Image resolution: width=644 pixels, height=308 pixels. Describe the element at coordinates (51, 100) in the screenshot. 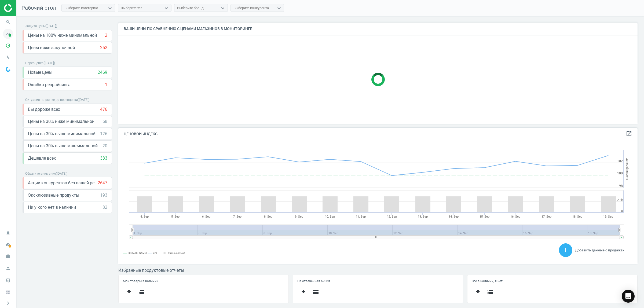

I see `span: Ситуация на рынке до переоценки` at that location.